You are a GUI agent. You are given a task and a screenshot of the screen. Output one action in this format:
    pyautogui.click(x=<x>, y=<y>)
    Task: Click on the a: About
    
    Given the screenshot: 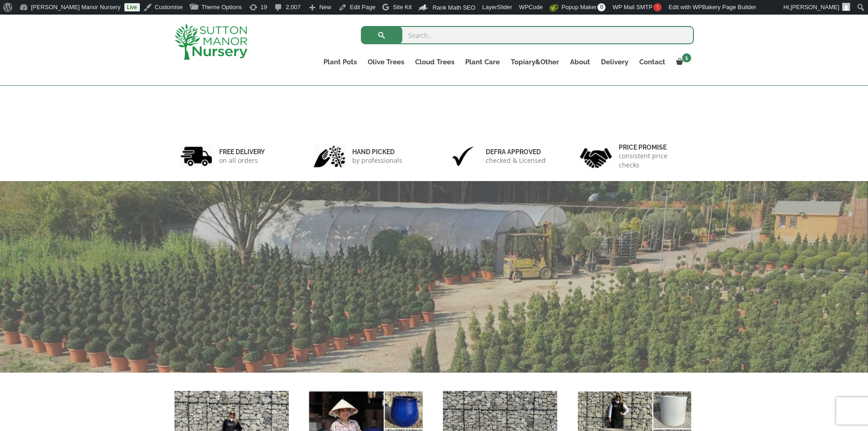 What is the action you would take?
    pyautogui.click(x=580, y=62)
    